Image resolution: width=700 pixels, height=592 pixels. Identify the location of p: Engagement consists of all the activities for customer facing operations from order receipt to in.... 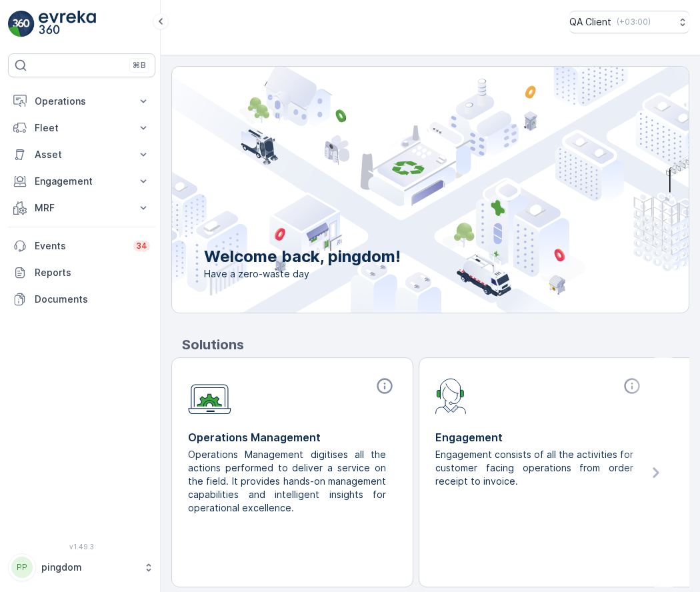
(534, 468).